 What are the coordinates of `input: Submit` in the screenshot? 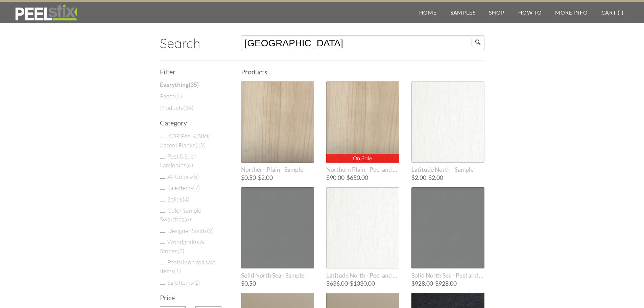 It's located at (478, 42).